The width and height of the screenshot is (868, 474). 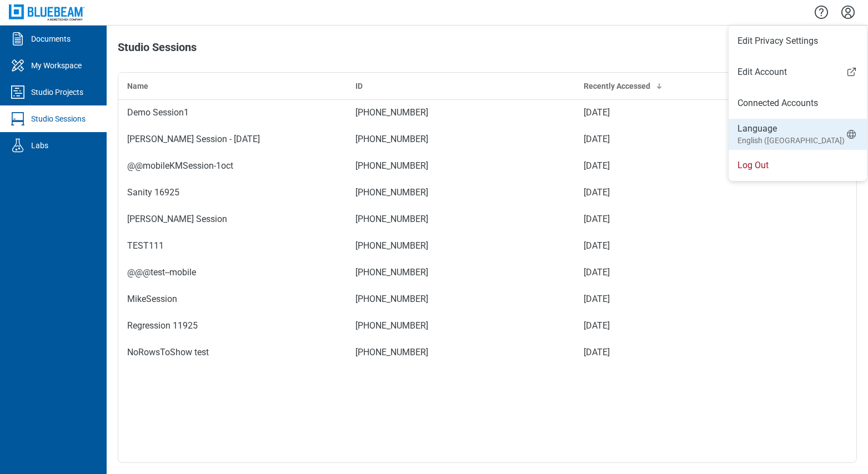 I want to click on ul: Menu, so click(x=797, y=103).